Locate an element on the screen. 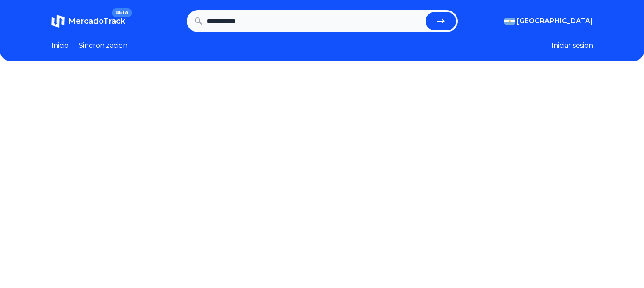 The height and width of the screenshot is (288, 644). a: Inicio is located at coordinates (60, 45).